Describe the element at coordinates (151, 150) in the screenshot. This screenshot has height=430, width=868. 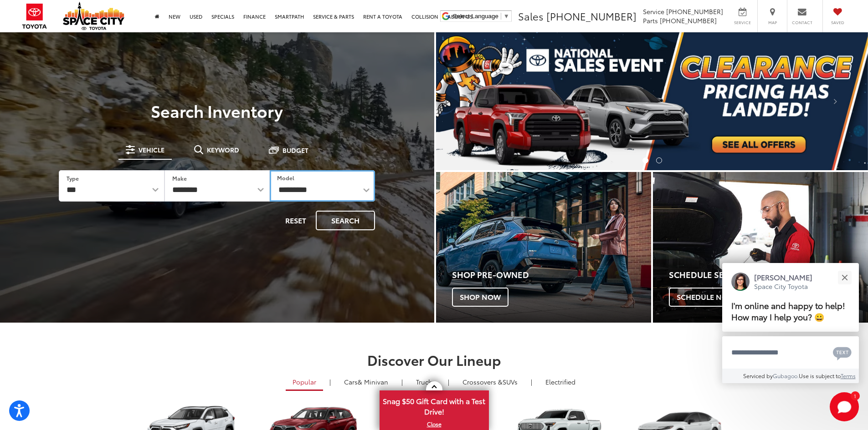
I see `span: Vehicle` at that location.